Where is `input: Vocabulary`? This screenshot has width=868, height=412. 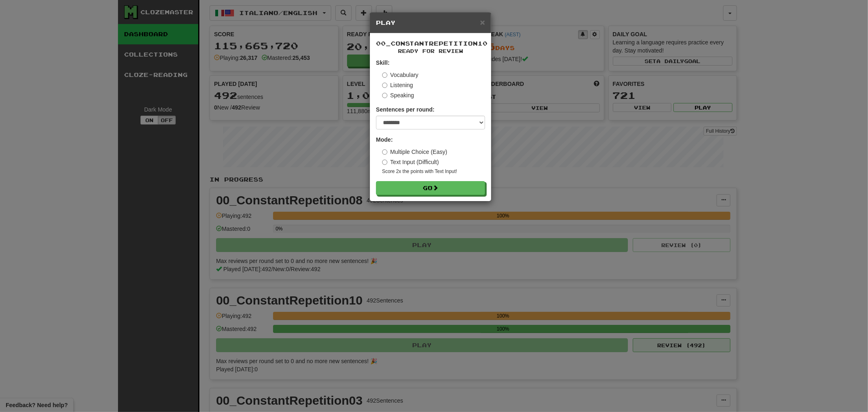
input: Vocabulary is located at coordinates (385, 75).